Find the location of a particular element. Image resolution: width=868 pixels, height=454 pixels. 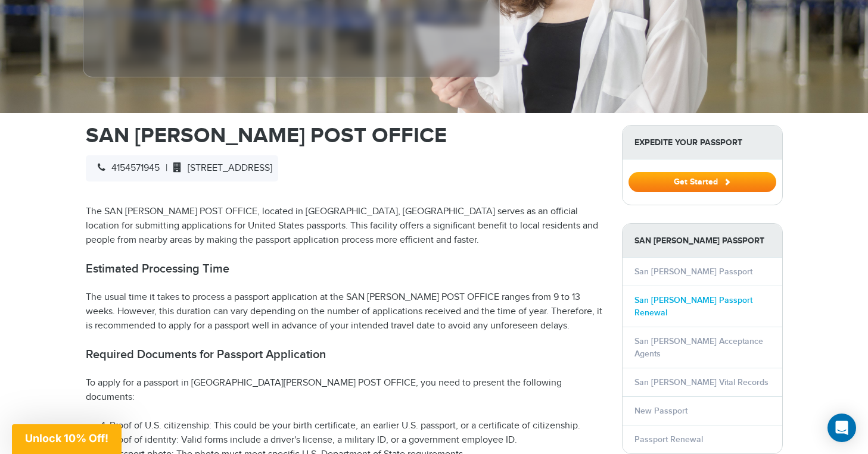

h2: Estimated Processing Time is located at coordinates (345, 269).